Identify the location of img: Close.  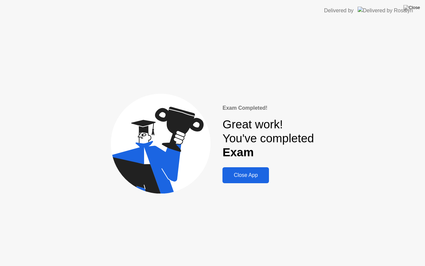
(412, 8).